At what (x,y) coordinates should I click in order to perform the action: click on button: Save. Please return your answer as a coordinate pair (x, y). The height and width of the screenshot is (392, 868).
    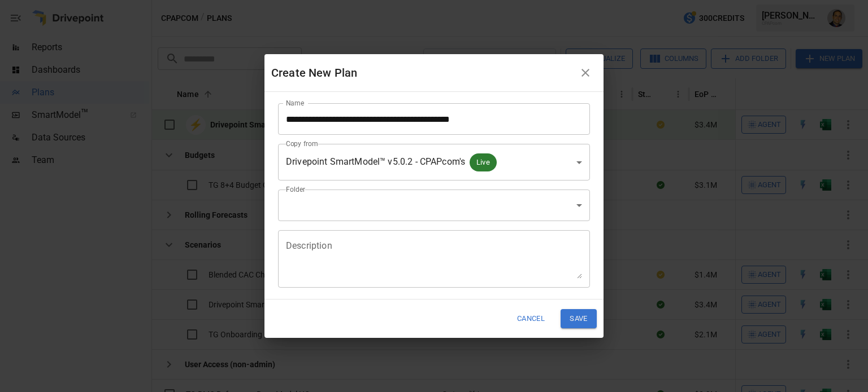
    Looking at the image, I should click on (578, 318).